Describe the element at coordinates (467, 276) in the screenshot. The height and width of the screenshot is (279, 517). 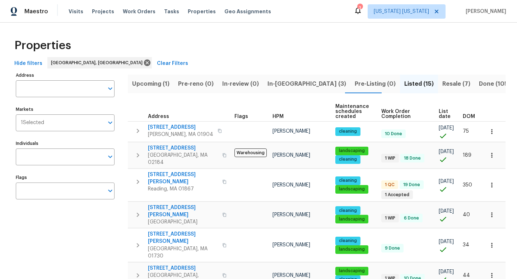
I see `span: 44` at that location.